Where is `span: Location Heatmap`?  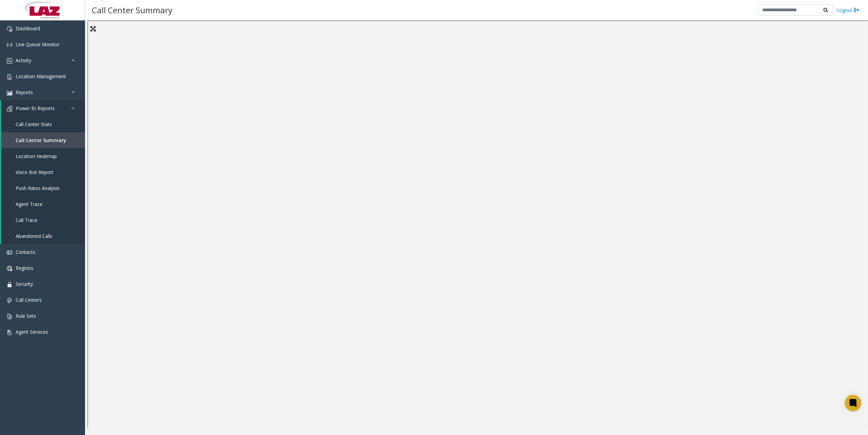 span: Location Heatmap is located at coordinates (36, 156).